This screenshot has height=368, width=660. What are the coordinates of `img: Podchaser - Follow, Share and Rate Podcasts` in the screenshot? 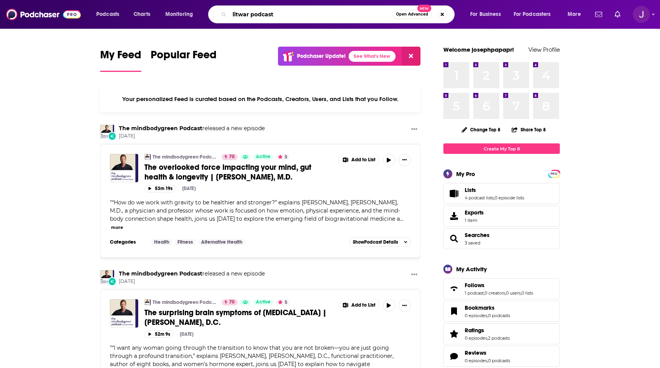 It's located at (43, 14).